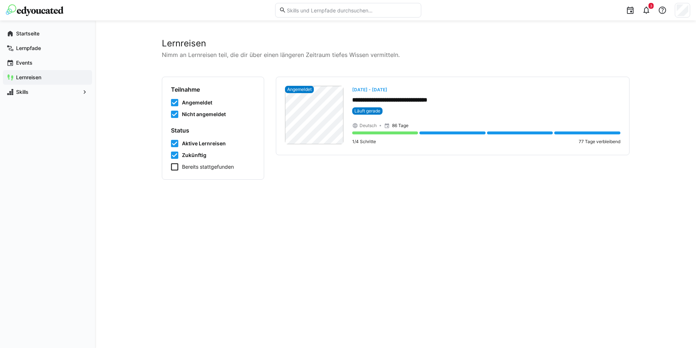 This screenshot has height=348, width=696. Describe the element at coordinates (351, 10) in the screenshot. I see `input: Skills und Lernpfade durchsuchen…` at that location.